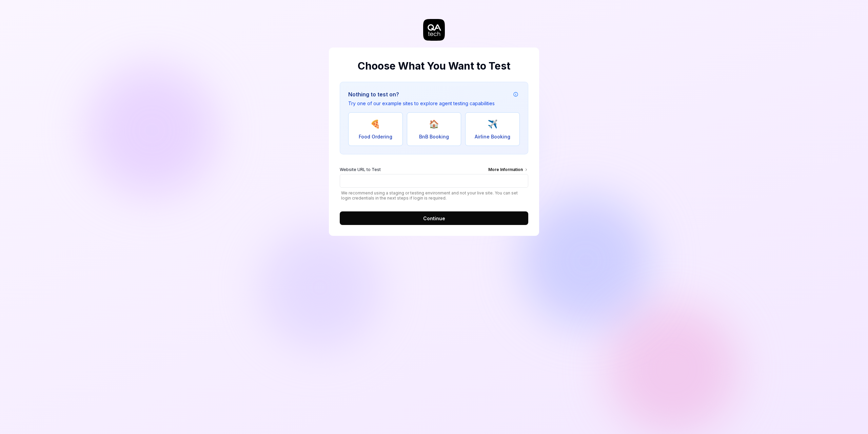 Image resolution: width=868 pixels, height=434 pixels. What do you see at coordinates (434, 181) in the screenshot?
I see `input: Website URL to TestMore Information` at bounding box center [434, 181].